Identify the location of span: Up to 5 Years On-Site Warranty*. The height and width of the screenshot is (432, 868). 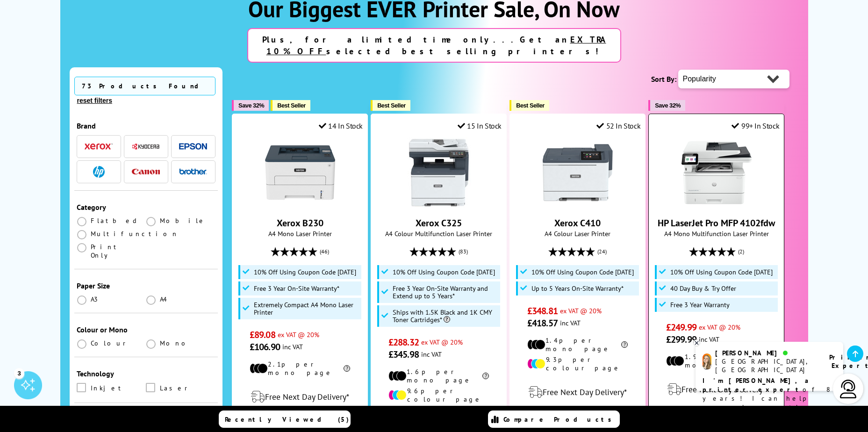
(577, 288).